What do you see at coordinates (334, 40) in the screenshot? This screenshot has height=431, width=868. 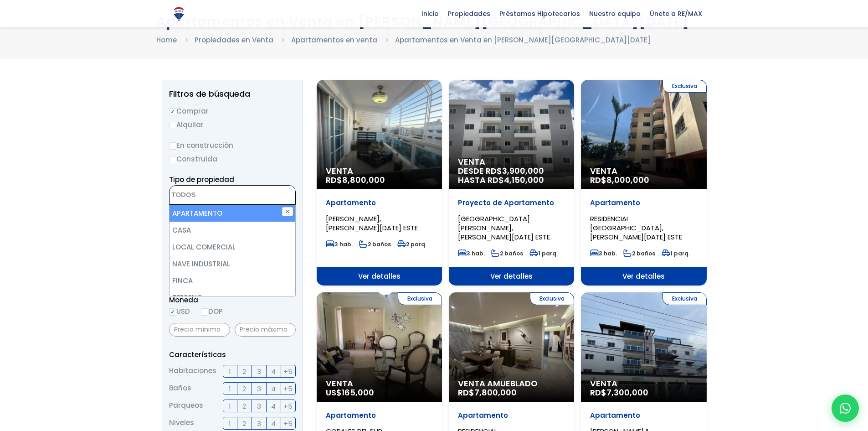 I see `a: Apartamentos en venta` at bounding box center [334, 40].